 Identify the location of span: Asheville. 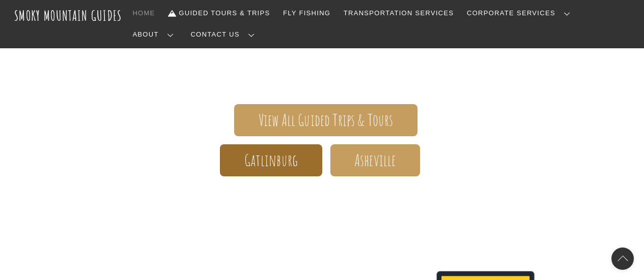
(375, 160).